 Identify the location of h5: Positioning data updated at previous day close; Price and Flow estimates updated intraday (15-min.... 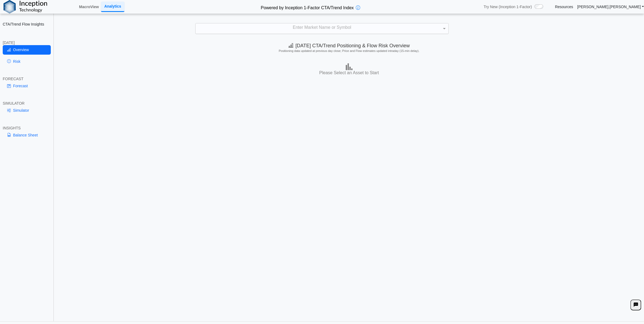
(349, 51).